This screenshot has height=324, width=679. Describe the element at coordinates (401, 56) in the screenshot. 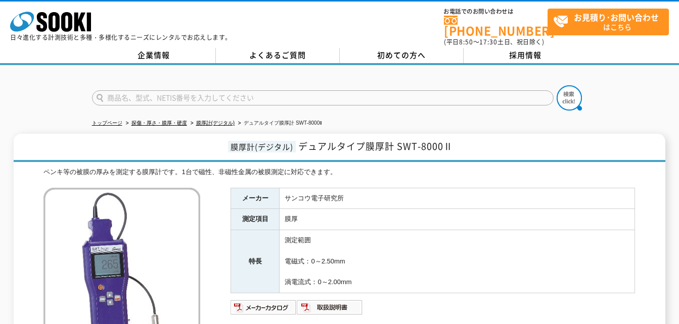

I see `a: 初めての方へ` at that location.